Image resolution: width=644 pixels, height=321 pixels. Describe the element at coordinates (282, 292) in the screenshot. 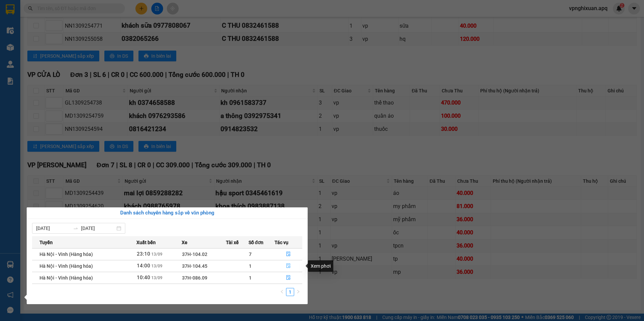

I see `span: left` at that location.